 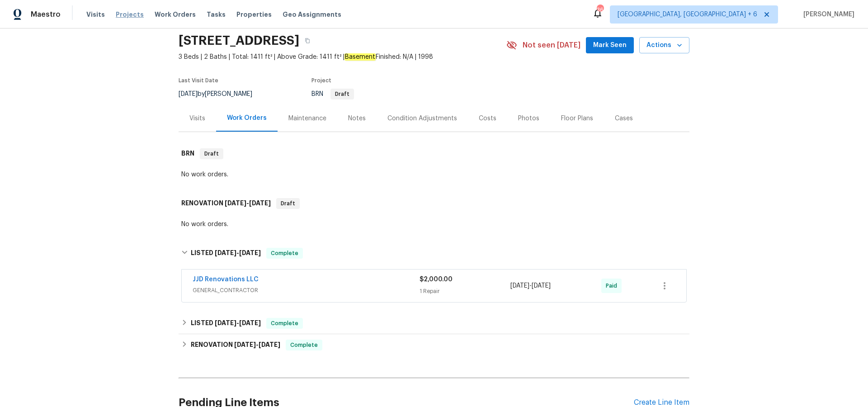 I want to click on div: Floor Plans, so click(x=577, y=119).